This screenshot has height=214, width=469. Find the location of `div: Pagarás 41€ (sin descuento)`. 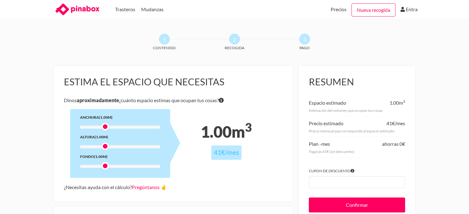

div: Pagarás 41€ (sin descuento) is located at coordinates (357, 151).